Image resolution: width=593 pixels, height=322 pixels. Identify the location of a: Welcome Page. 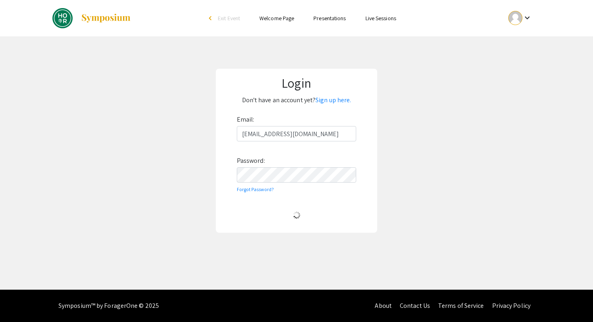
(277, 18).